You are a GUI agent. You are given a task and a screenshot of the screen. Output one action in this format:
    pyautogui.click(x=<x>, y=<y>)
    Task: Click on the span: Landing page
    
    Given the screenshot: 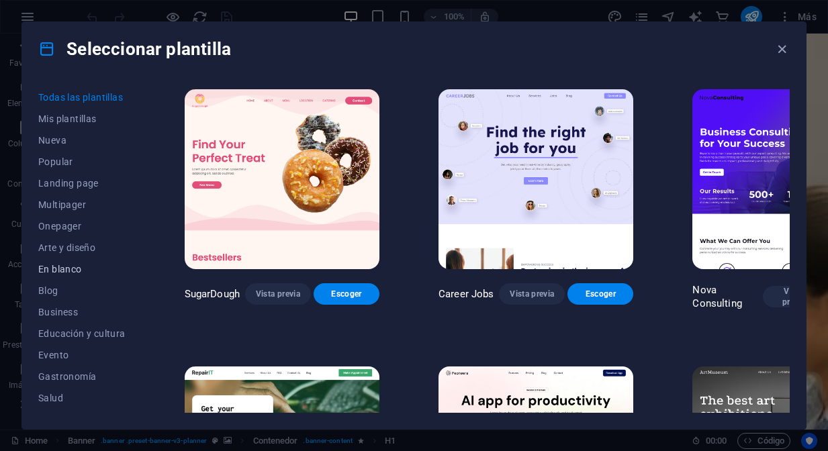 What is the action you would take?
    pyautogui.click(x=82, y=183)
    